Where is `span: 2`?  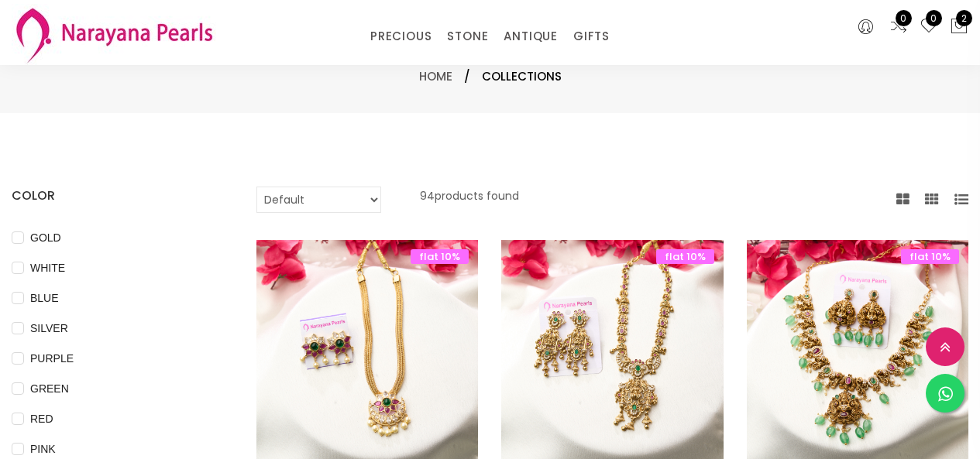 span: 2 is located at coordinates (964, 18).